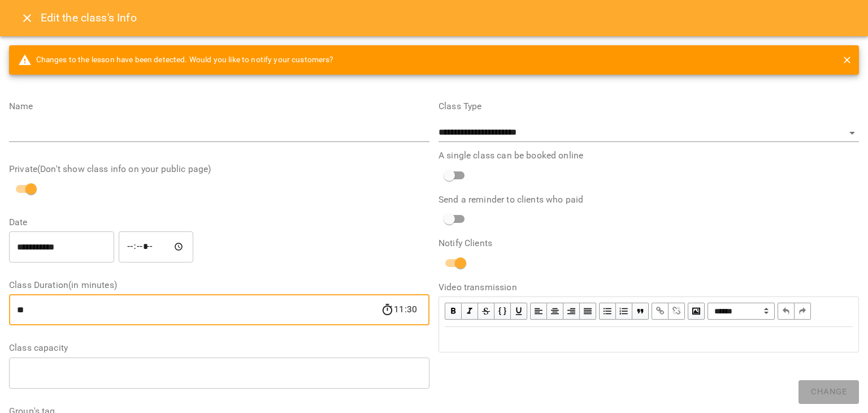 This screenshot has height=413, width=868. Describe the element at coordinates (219, 107) in the screenshot. I see `label: Name` at that location.